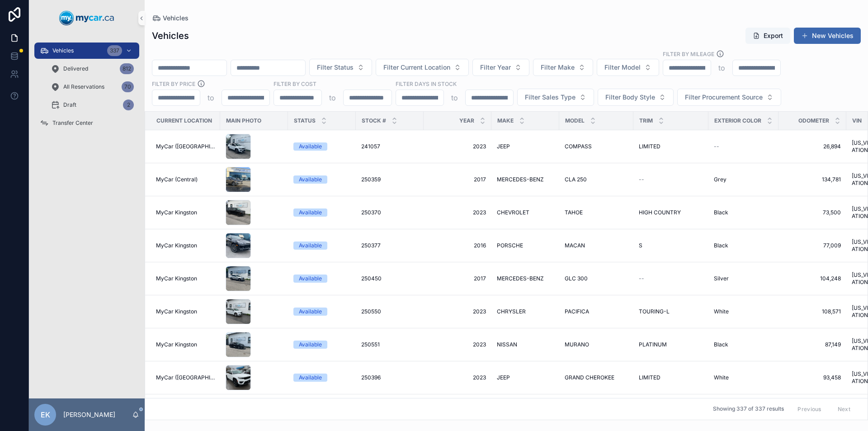 This screenshot has height=431, width=868. I want to click on a: 250359, so click(390, 180).